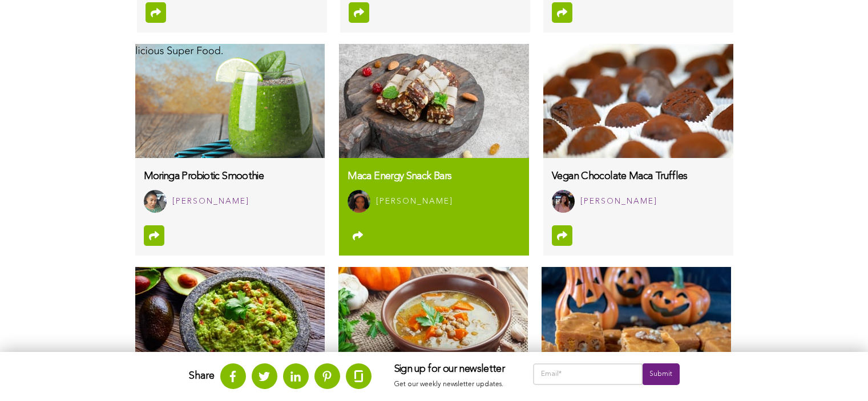 Image resolution: width=868 pixels, height=401 pixels. I want to click on p: Get our weekly newsletter updates., so click(452, 385).